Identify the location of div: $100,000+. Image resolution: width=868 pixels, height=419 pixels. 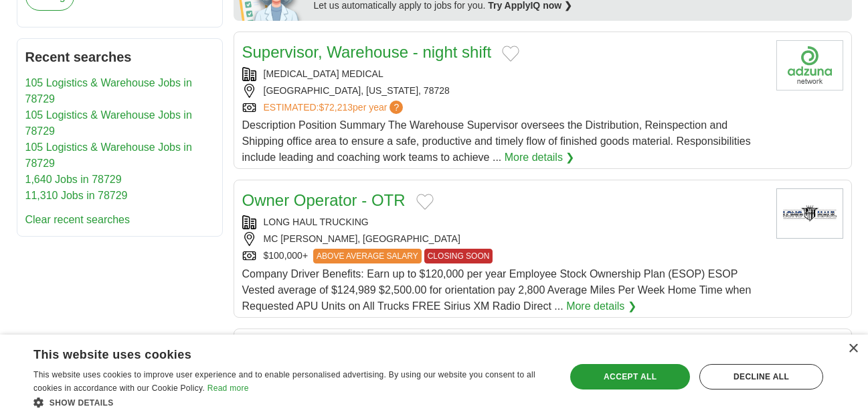
(504, 256).